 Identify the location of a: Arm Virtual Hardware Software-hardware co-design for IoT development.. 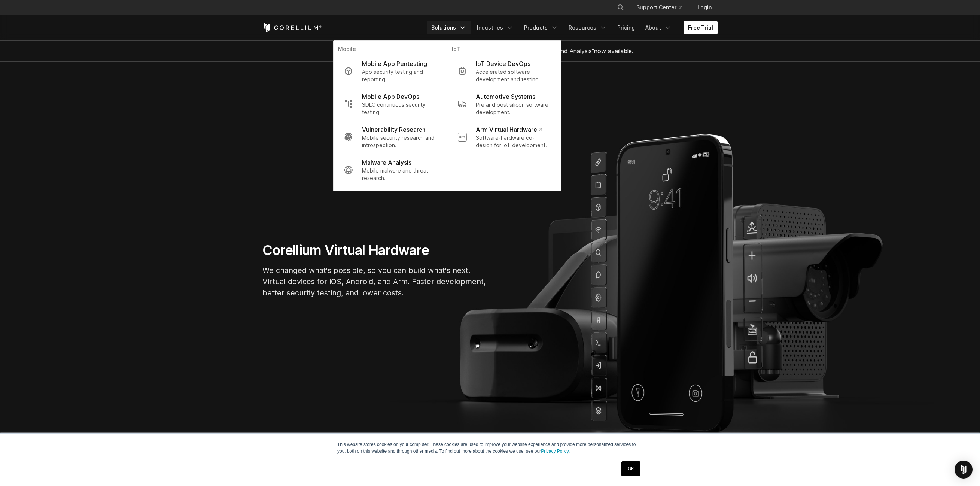
(505, 137).